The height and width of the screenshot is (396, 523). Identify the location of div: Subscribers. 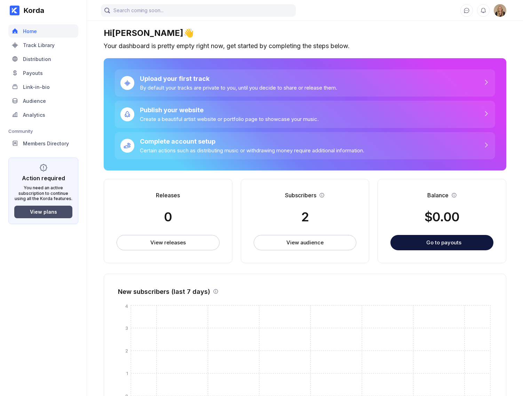
(301, 195).